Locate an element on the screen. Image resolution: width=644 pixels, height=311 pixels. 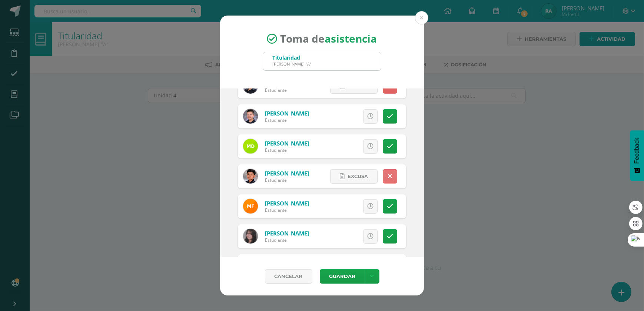
button: Feedback - Mostrar encuesta is located at coordinates (637, 156).